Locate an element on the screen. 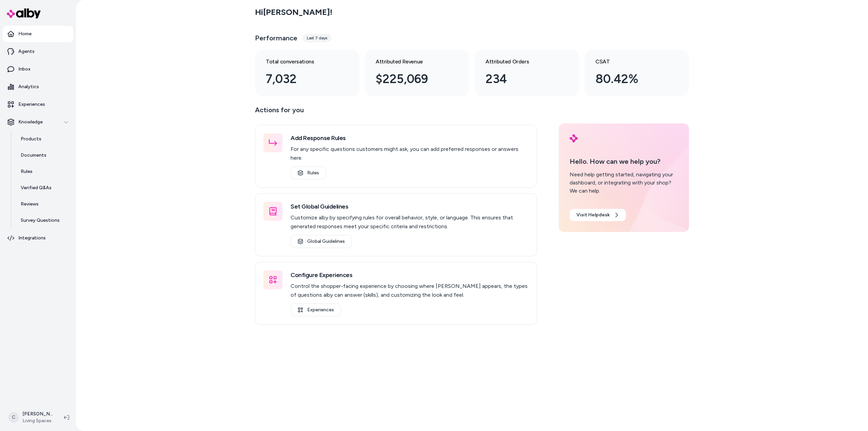 This screenshot has width=868, height=431. a: Inbox is located at coordinates (38, 69).